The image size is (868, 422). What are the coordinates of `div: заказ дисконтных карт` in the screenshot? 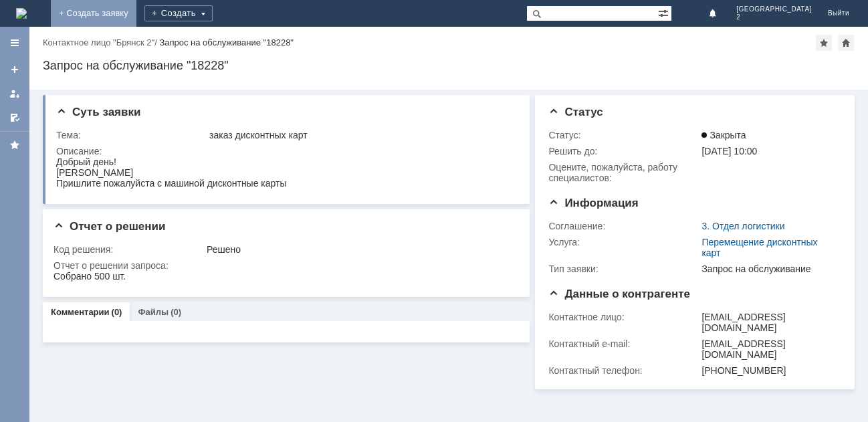 It's located at (361, 136).